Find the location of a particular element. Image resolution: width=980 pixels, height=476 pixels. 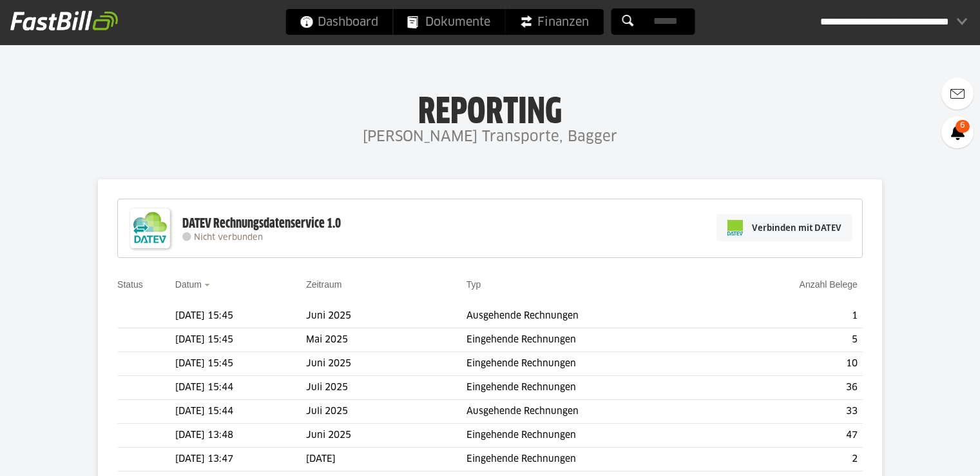

a: Dokumente is located at coordinates (448, 22).